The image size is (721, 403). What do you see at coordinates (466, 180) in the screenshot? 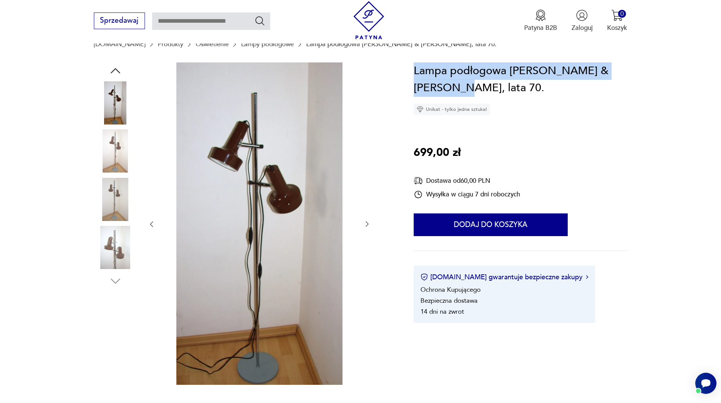
I see `div: Dostawa od 60,00 PLN` at bounding box center [466, 180].